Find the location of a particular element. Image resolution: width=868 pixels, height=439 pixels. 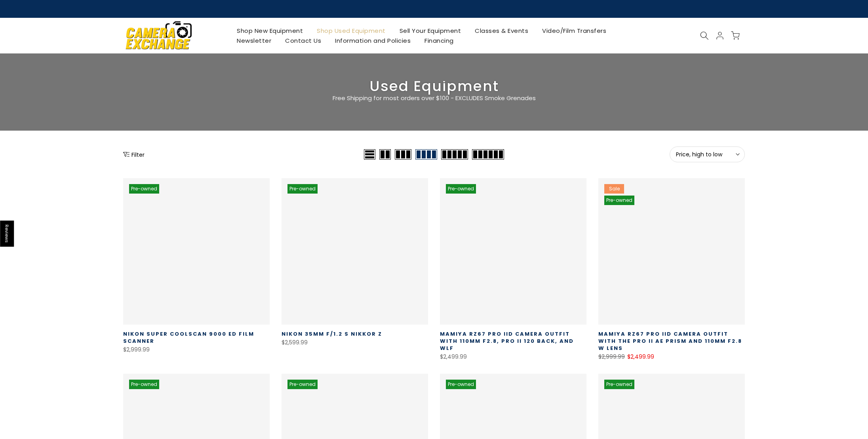

a: Video/Film Transfers is located at coordinates (574, 31).